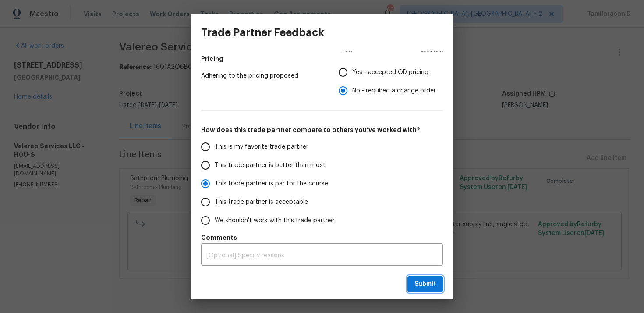 The width and height of the screenshot is (644, 313). What do you see at coordinates (390, 72) in the screenshot?
I see `span: Yes - accepted OD pricing` at bounding box center [390, 72].